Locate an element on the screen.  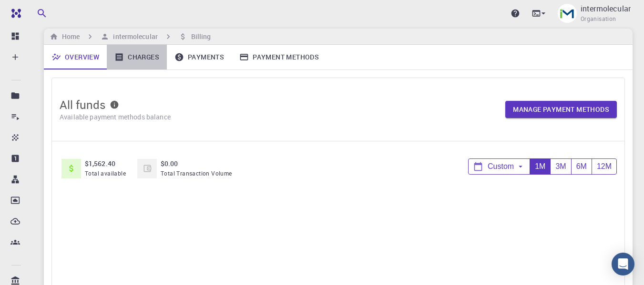
div: Open Intercom Messenger is located at coordinates (624, 265).